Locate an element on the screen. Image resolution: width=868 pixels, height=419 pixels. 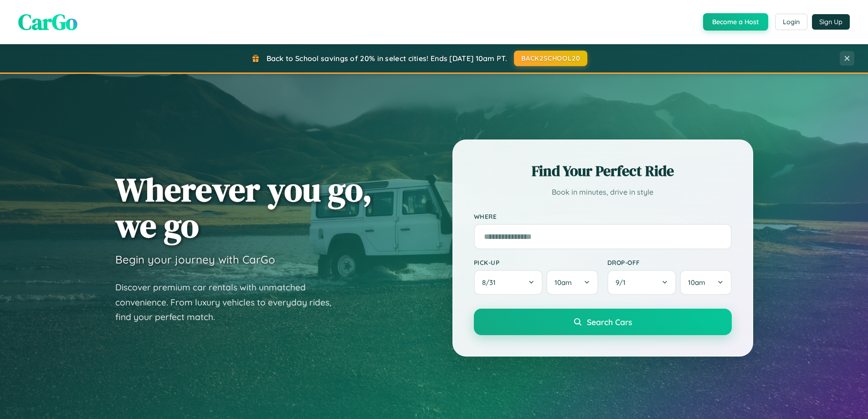
label: Where is located at coordinates (603, 216).